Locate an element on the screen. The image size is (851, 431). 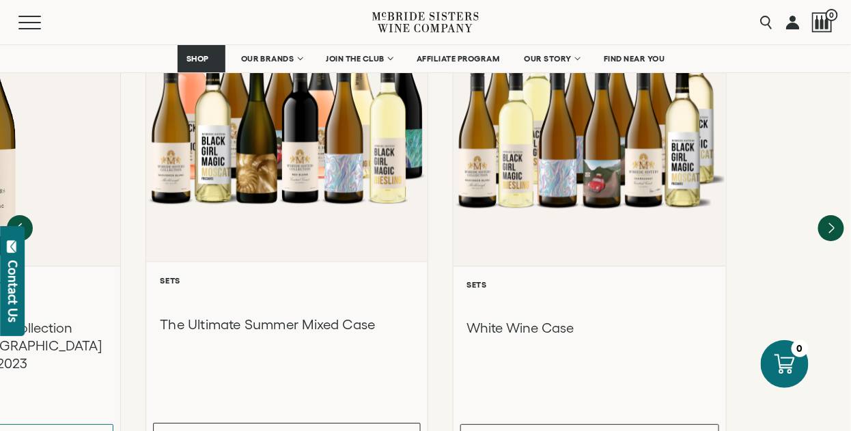
div: Contact Us is located at coordinates (13, 291).